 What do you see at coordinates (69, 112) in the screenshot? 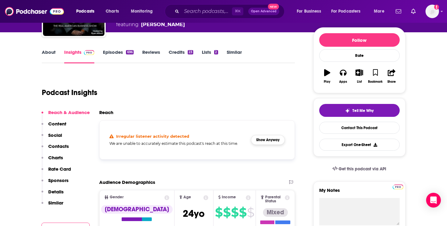
I see `p: Reach & Audience` at bounding box center [69, 112].